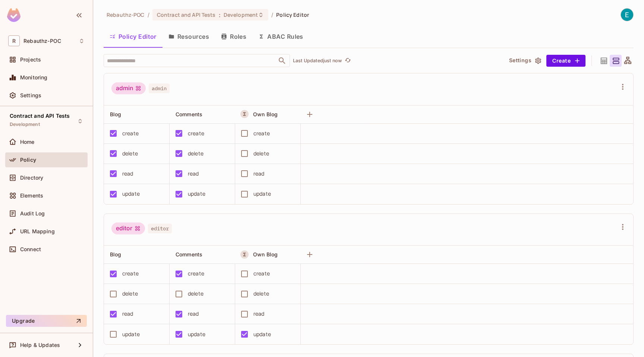  Describe the element at coordinates (14, 15) in the screenshot. I see `img: SReyMgAAAABJRU5ErkJggg==` at that location.